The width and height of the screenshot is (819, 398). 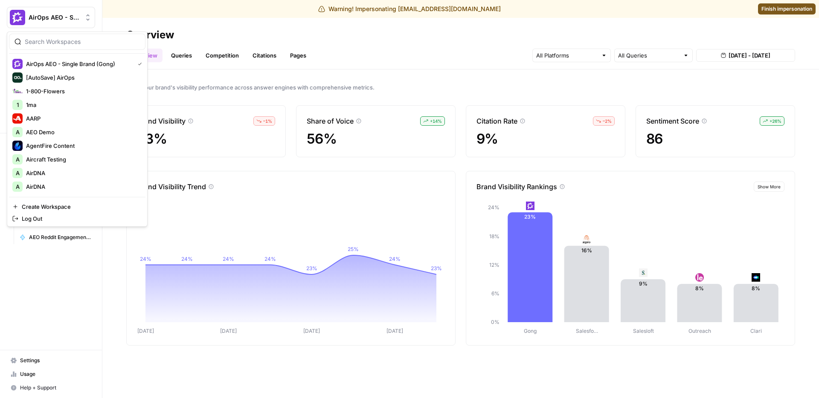 I want to click on tspan: 12%, so click(x=494, y=265).